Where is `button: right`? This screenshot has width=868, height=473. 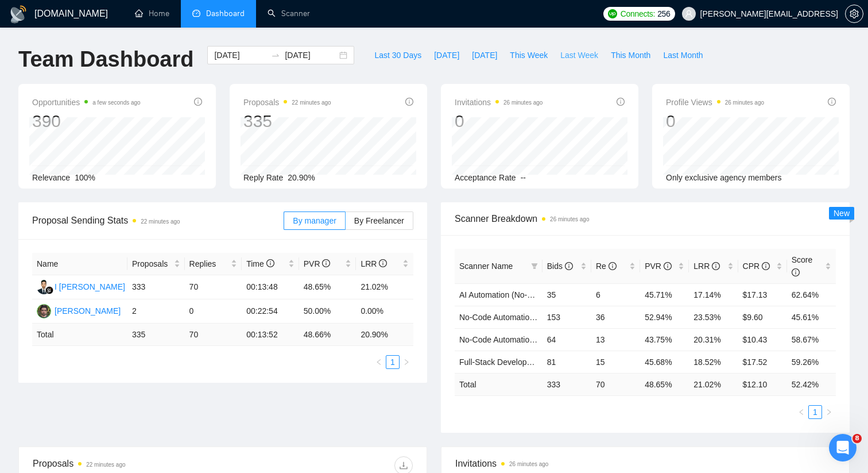
button: right is located at coordinates (829, 412).